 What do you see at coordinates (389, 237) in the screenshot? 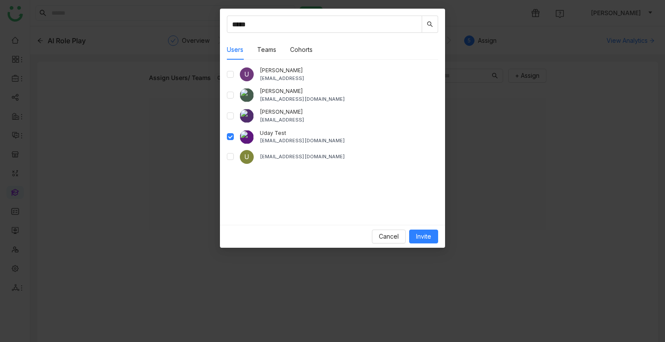
I see `button: Cancel` at bounding box center [389, 237].